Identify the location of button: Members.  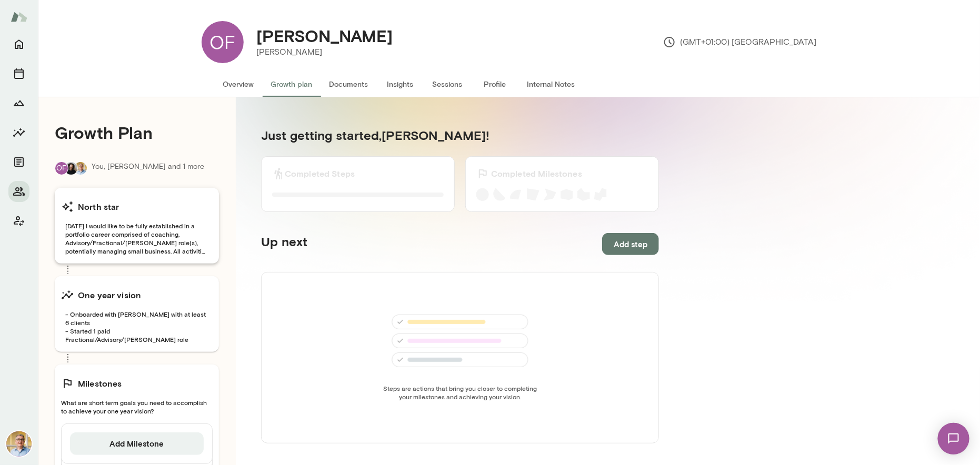
(19, 191).